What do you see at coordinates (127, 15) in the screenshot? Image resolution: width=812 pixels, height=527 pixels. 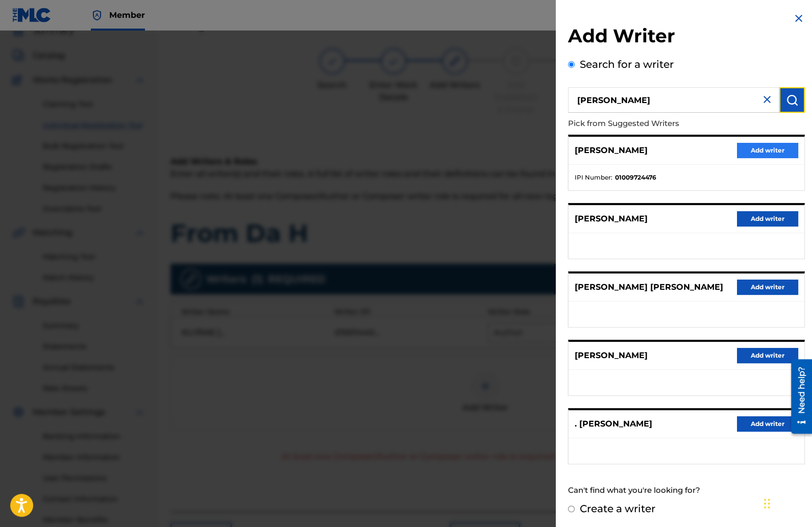 I see `span: Member` at bounding box center [127, 15].